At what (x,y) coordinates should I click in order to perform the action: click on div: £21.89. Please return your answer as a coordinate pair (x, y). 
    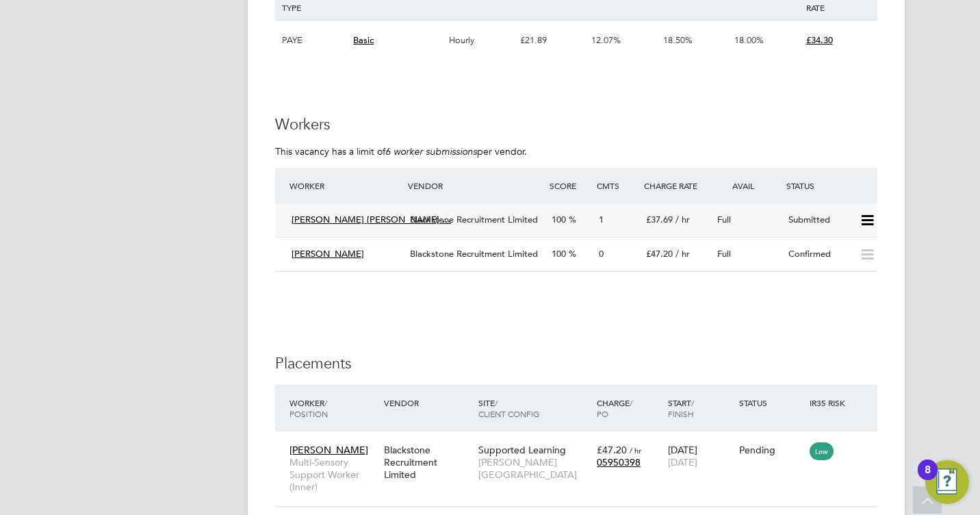
    Looking at the image, I should click on (553, 41).